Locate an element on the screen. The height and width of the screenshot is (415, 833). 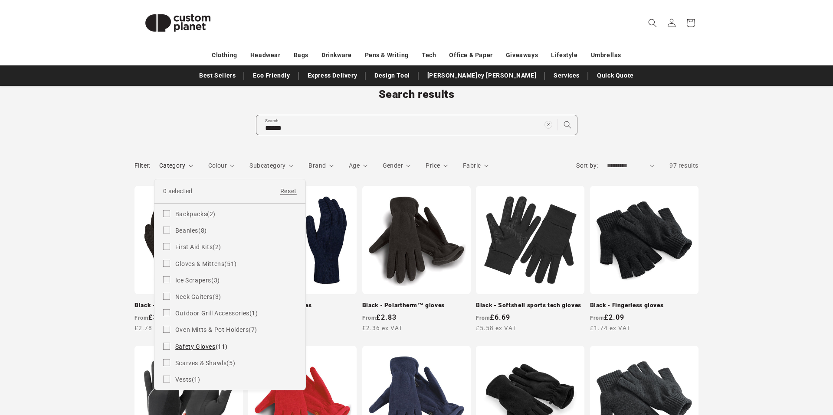
a: Lifestyle is located at coordinates (564, 55).